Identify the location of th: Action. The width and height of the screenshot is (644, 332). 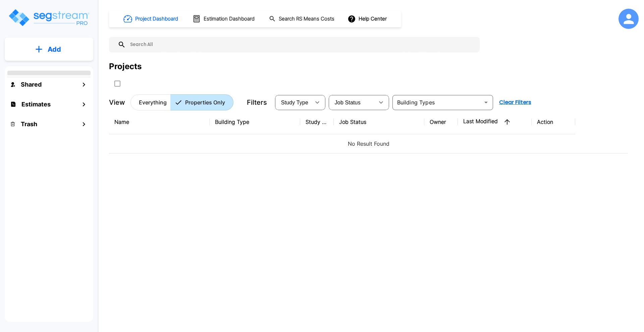
(554, 122).